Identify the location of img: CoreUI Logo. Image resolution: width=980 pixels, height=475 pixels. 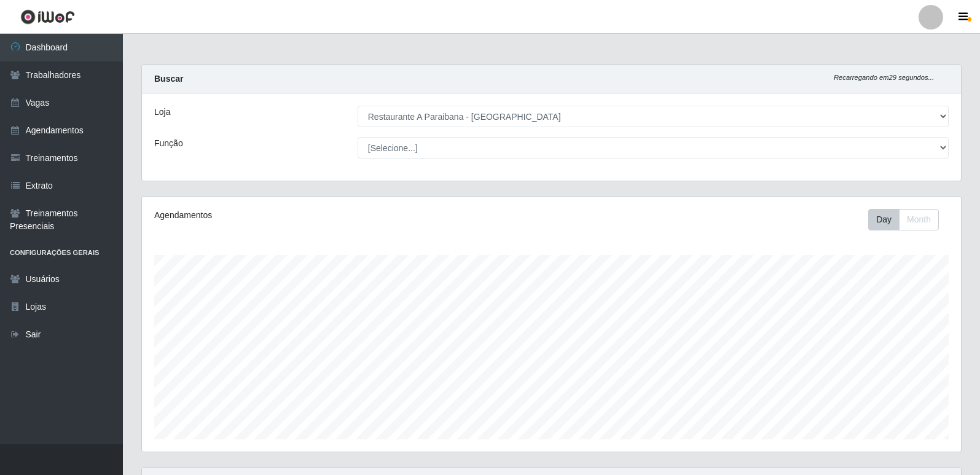
(47, 17).